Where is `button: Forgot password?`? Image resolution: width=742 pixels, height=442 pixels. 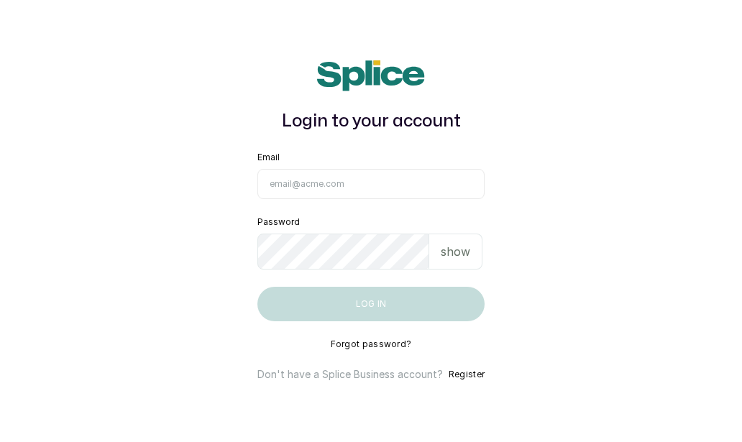 button: Forgot password? is located at coordinates (371, 345).